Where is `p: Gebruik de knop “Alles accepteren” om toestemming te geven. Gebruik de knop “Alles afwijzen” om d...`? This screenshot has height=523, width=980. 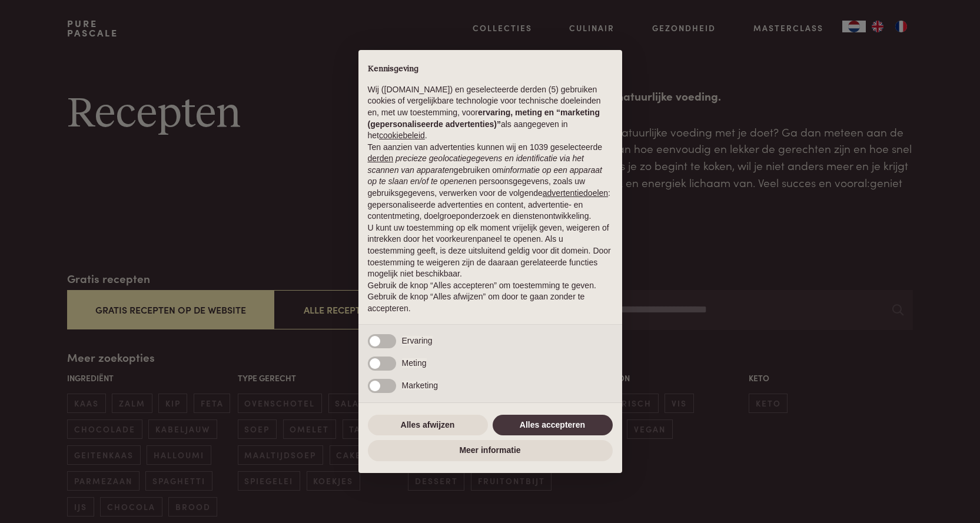 p: Gebruik de knop “Alles accepteren” om toestemming te geven. Gebruik de knop “Alles afwijzen” om d... is located at coordinates (490, 297).